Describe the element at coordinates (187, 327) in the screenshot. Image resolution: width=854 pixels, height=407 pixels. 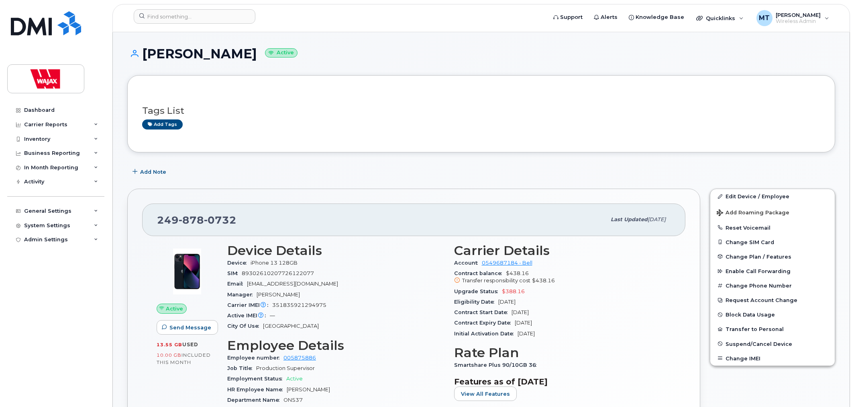
I see `button: Send Message` at that location.